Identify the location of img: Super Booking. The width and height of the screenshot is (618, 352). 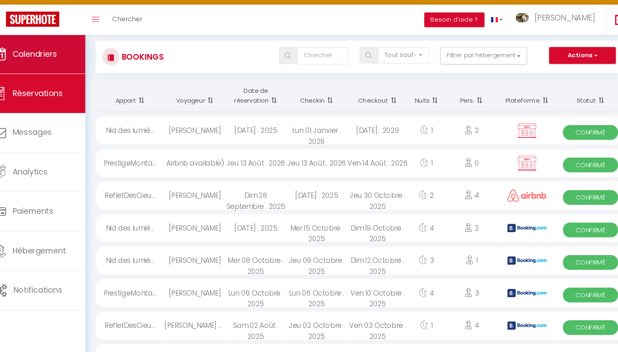
(49, 29).